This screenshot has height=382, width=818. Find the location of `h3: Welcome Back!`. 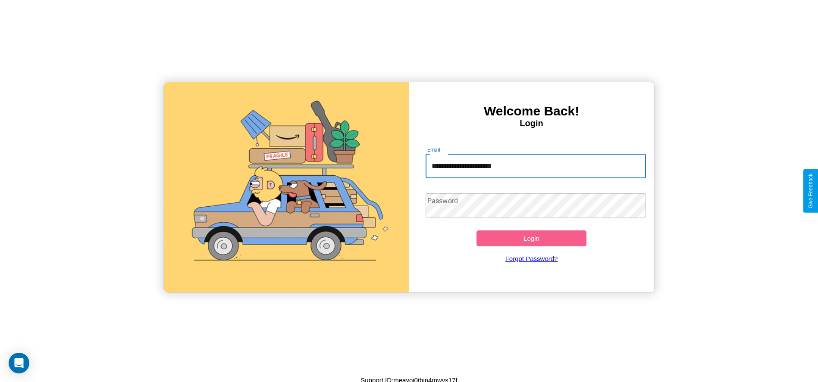

h3: Welcome Back! is located at coordinates (531, 111).